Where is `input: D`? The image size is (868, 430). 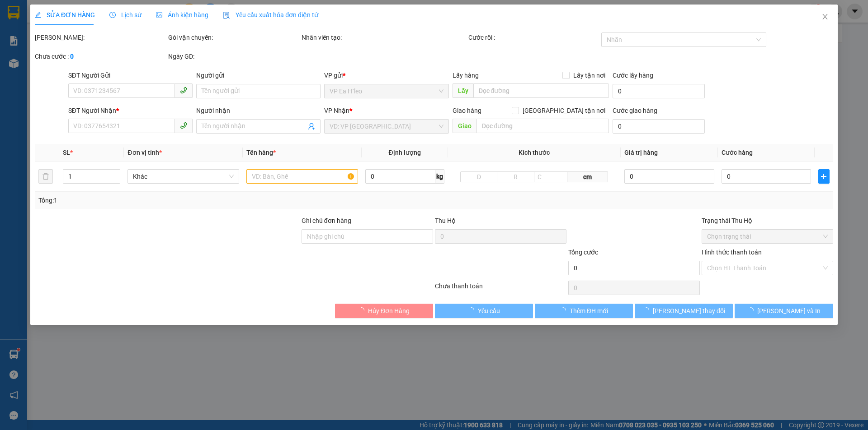 input: D is located at coordinates (479, 177).